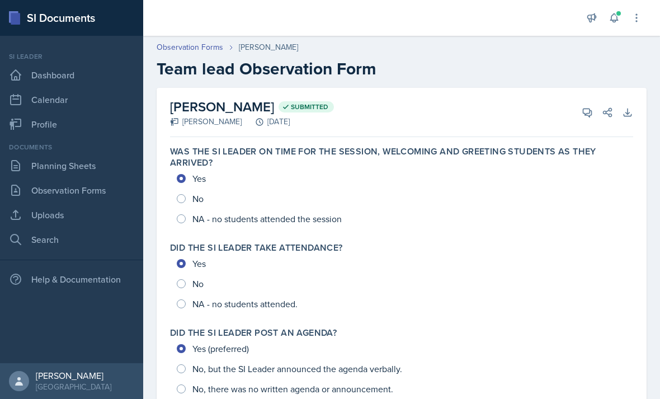 The image size is (660, 399). I want to click on label: Did the SI Leader post an agenda?, so click(254, 333).